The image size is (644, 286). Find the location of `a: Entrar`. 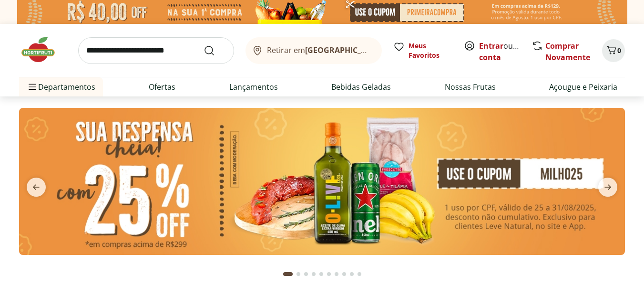

a: Entrar is located at coordinates (491, 46).